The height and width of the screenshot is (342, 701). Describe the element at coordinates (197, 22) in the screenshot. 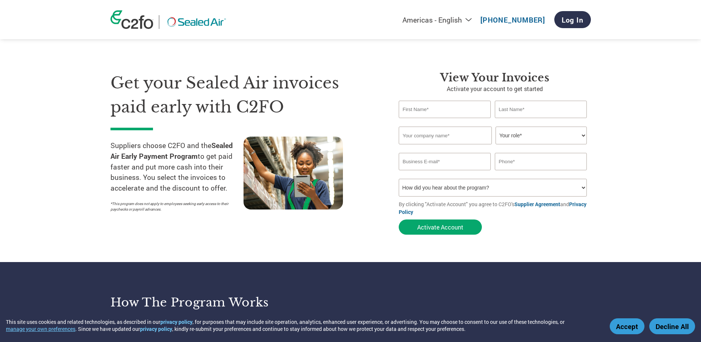

I see `img: Sealed Air` at that location.